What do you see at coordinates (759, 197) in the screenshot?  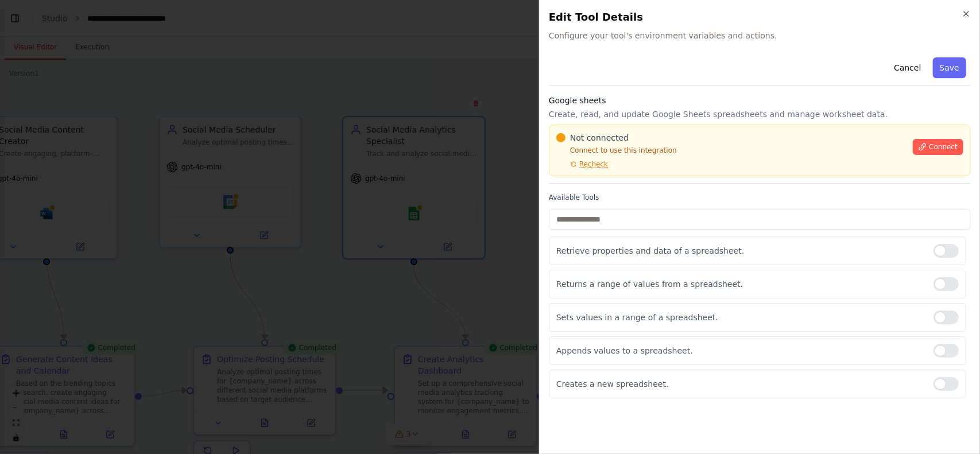 I see `label: Available Tools` at bounding box center [759, 197].